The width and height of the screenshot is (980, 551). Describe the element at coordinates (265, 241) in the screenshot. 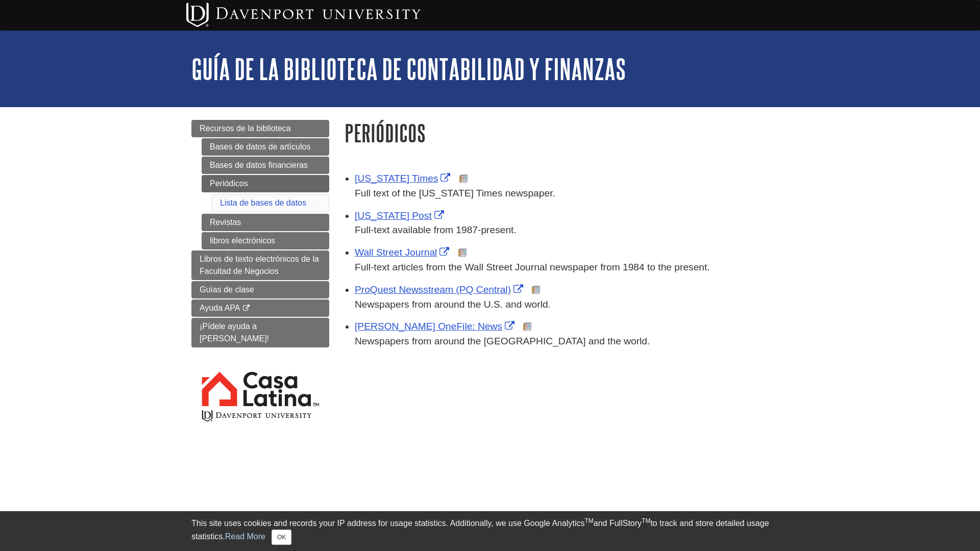

I see `a: libros electrónicos` at that location.